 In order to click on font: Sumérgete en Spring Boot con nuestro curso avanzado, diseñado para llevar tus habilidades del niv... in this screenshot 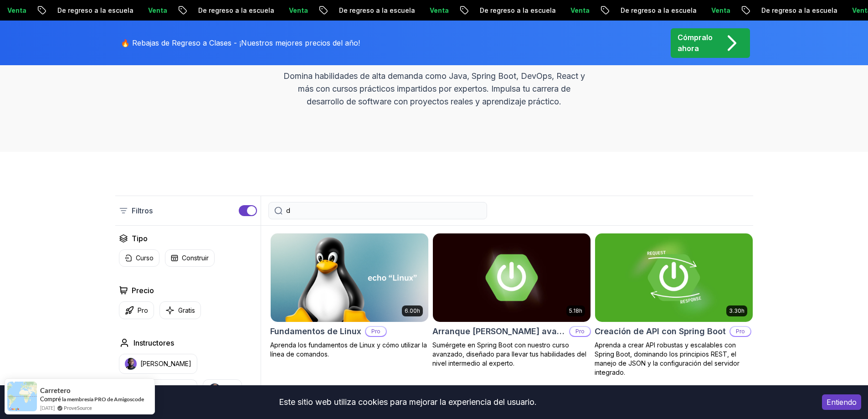, I will do `click(509, 354)`.